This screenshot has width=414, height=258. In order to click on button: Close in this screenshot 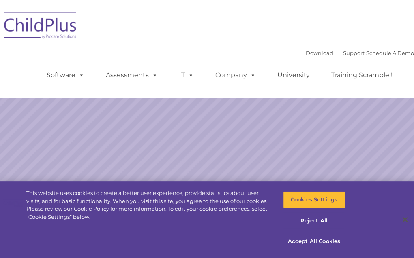, I will do `click(405, 220)`.